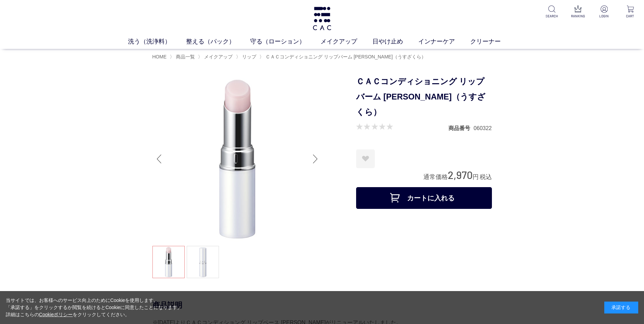 The height and width of the screenshot is (324, 644). I want to click on a: HOME, so click(160, 57).